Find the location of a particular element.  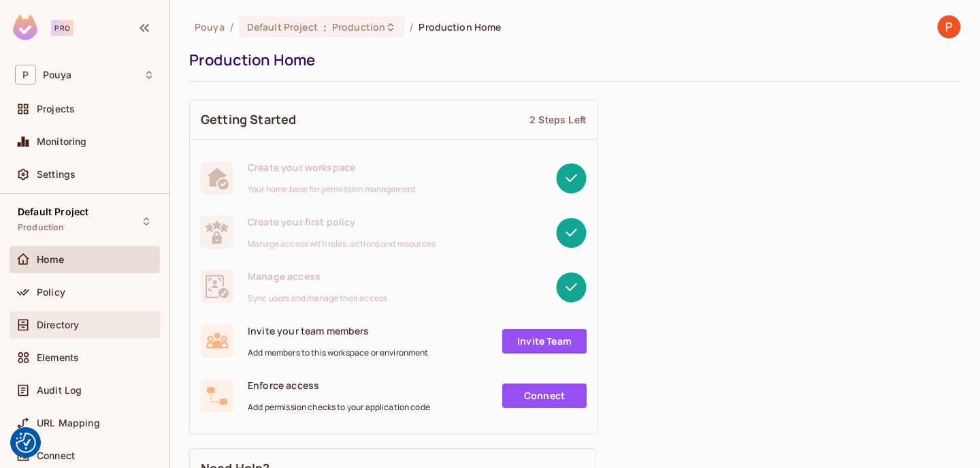

span: Add members to this workspace or environment is located at coordinates (338, 353).